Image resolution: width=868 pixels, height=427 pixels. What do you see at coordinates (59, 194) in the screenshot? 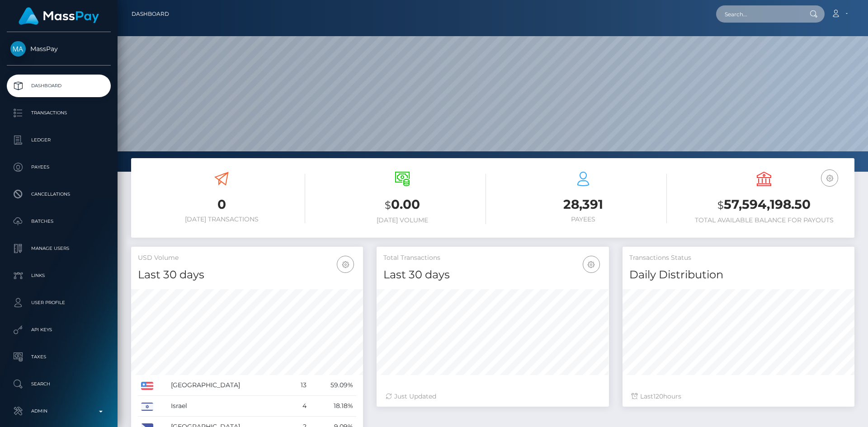
I see `a: Cancellations` at bounding box center [59, 194].